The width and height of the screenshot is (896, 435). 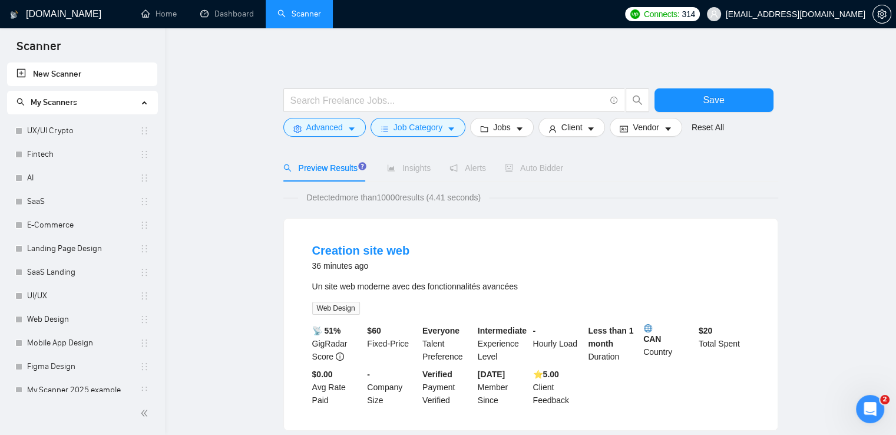 What do you see at coordinates (437, 374) in the screenshot?
I see `b: Verified` at bounding box center [437, 374].